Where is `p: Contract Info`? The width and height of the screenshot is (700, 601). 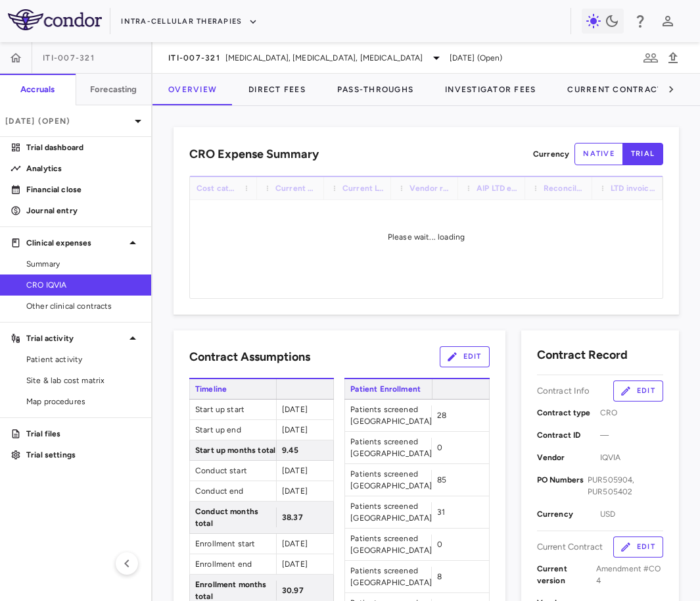
p: Contract Info is located at coordinates (564, 391).